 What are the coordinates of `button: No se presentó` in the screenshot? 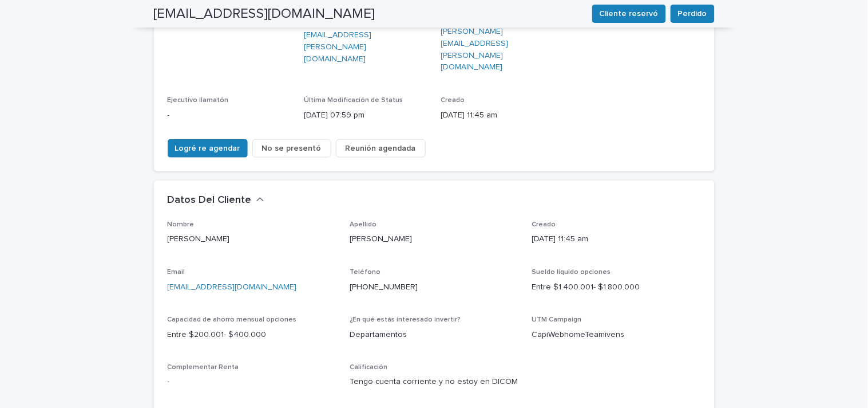 It's located at (292, 148).